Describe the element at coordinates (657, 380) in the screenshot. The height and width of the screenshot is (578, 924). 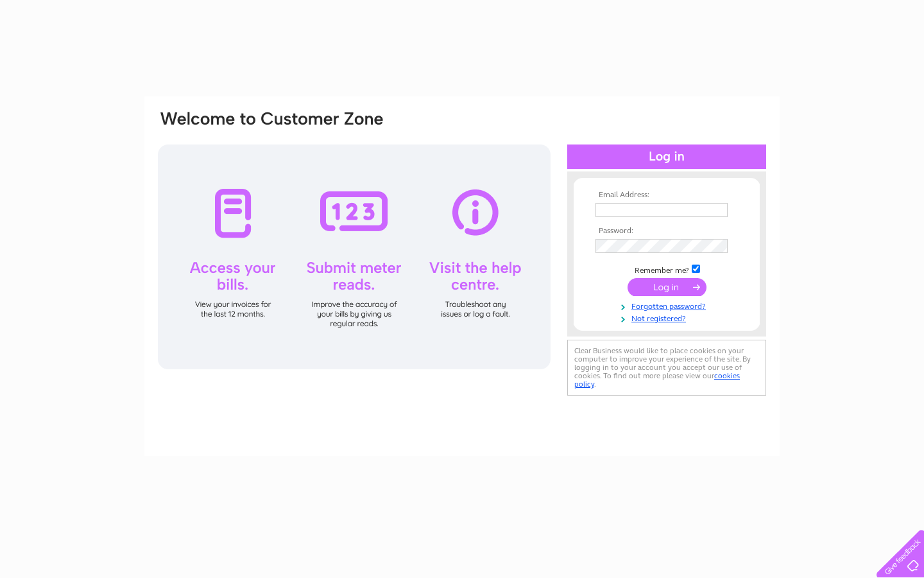
I see `a: cookies policy` at that location.